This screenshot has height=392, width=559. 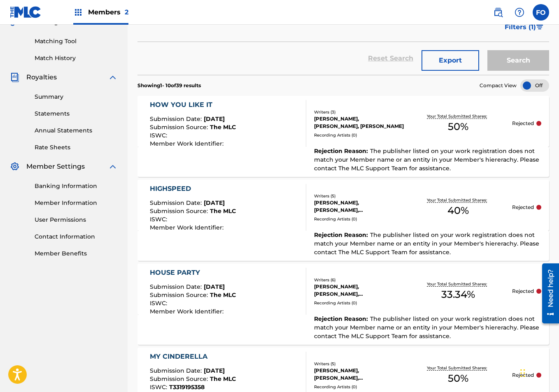 I want to click on a: Public Search, so click(x=498, y=12).